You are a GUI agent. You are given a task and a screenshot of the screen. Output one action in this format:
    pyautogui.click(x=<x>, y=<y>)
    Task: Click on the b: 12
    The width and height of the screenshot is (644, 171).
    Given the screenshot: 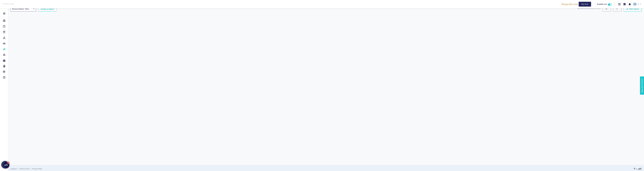 What is the action you would take?
    pyautogui.click(x=563, y=4)
    